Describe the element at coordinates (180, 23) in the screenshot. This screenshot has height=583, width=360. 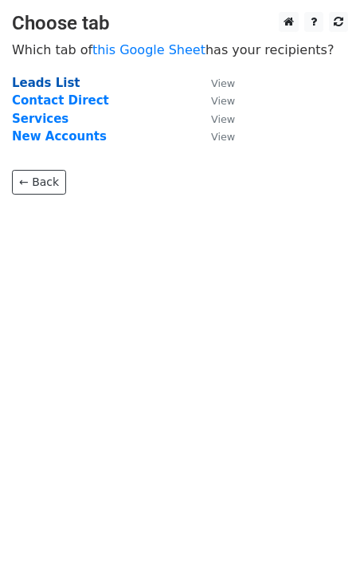
I see `h3: Choose tab` at that location.